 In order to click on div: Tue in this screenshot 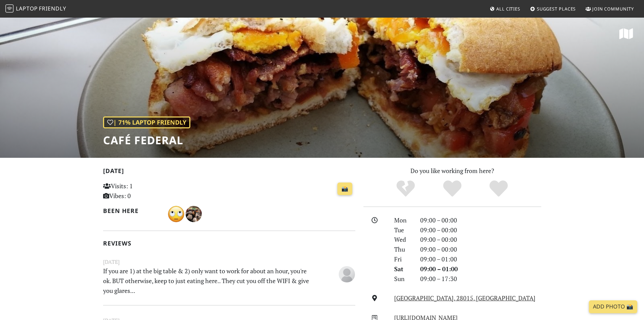, I will do `click(403, 230)`.